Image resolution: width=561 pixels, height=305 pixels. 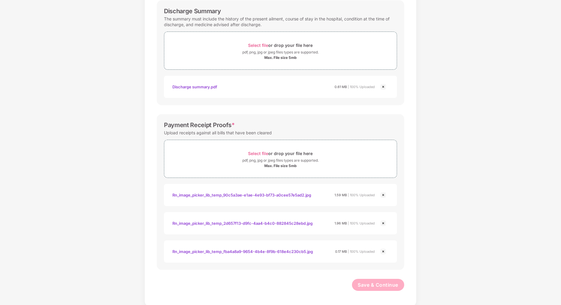 I want to click on div: Rn_image_picker_lib_temp_2d657f13-d9fc-4aa4-b4c0-882845c28ebd.jpg, so click(x=242, y=223).